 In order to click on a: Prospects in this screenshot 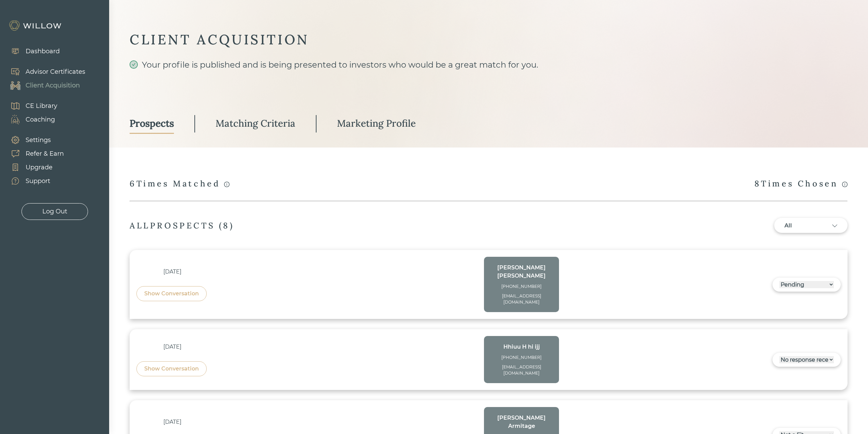, I will do `click(152, 123)`.